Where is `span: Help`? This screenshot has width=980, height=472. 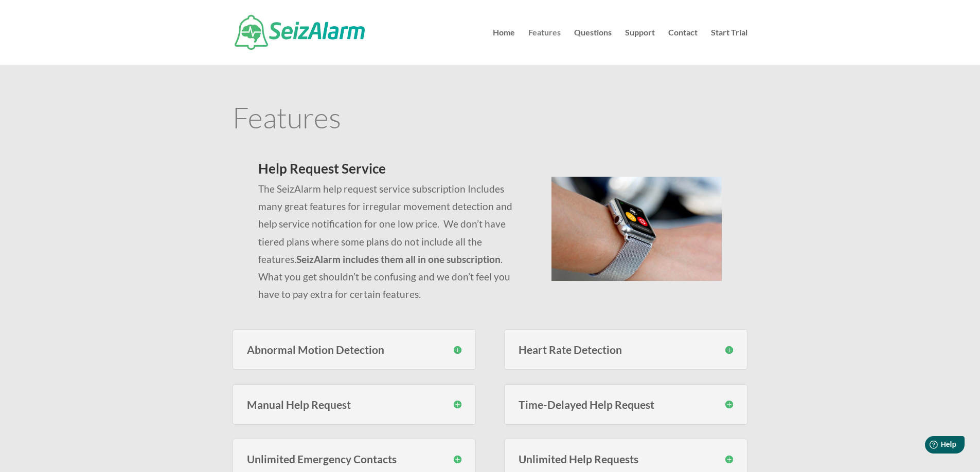
span: Help is located at coordinates (60, 12).